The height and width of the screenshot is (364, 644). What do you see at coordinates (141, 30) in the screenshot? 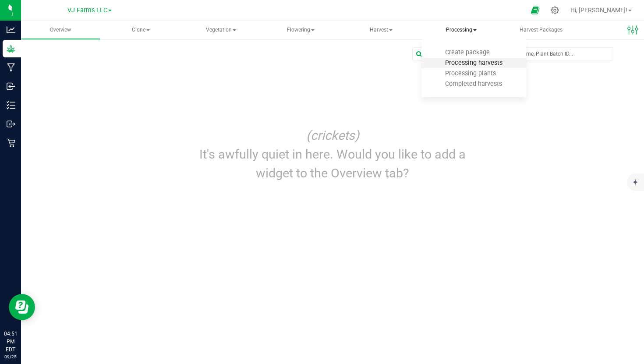
I see `a: Clone` at bounding box center [141, 30].